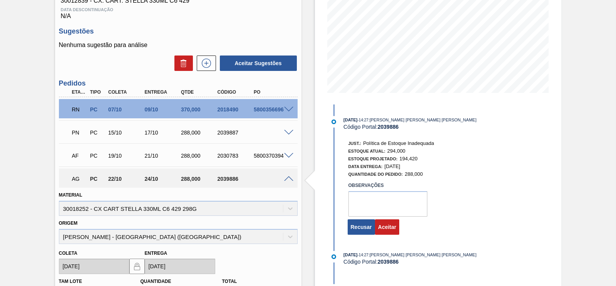 The width and height of the screenshot is (616, 286). Describe the element at coordinates (361, 227) in the screenshot. I see `button: Recusar` at that location.